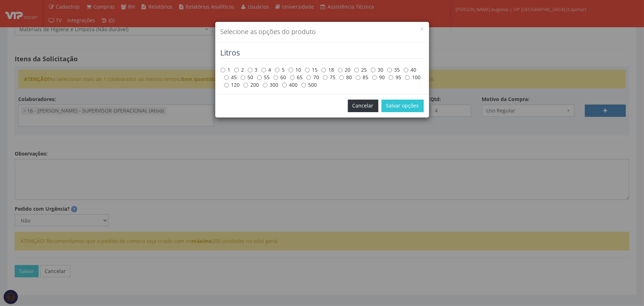 This screenshot has width=644, height=306. What do you see at coordinates (328, 70) in the screenshot?
I see `label: 18` at bounding box center [328, 70].